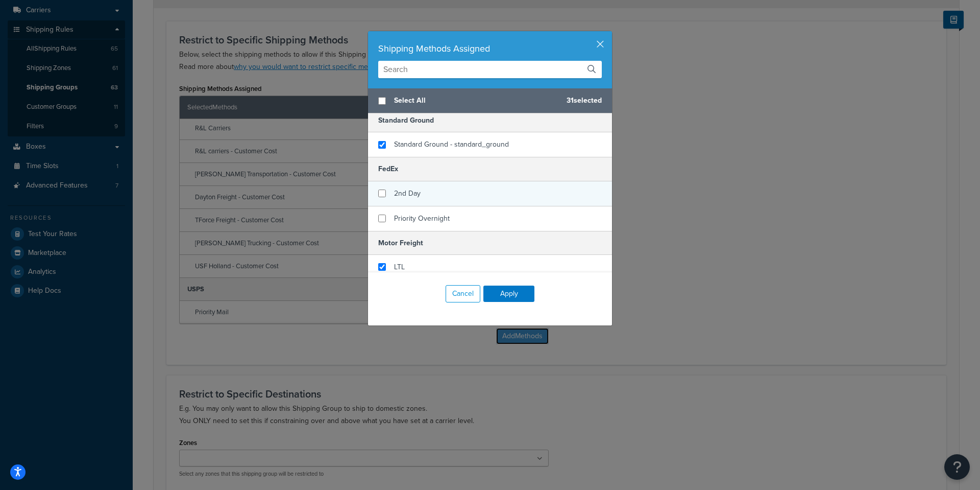  Describe the element at coordinates (490, 168) in the screenshot. I see `h5: FedEx` at that location.